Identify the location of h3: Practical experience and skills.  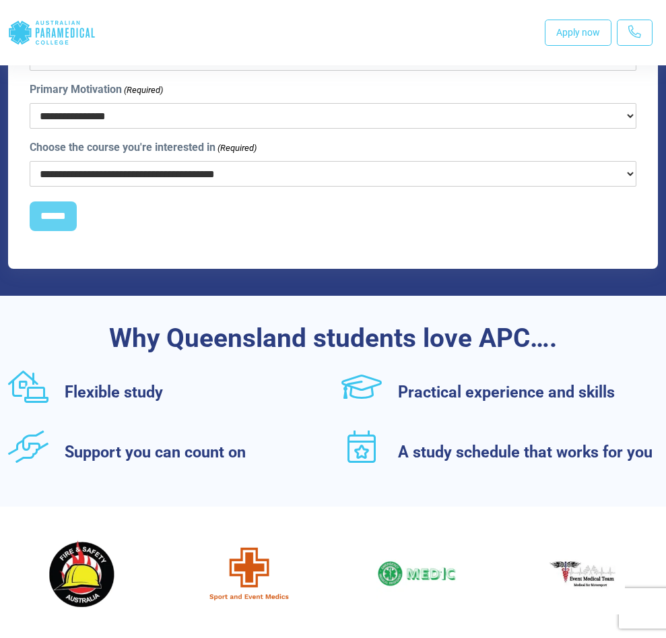
(528, 392).